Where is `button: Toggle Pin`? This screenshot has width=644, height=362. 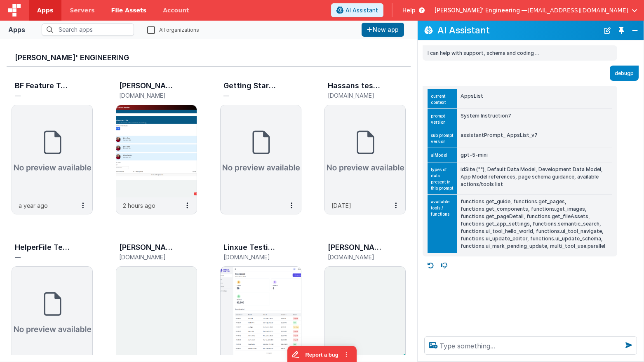 button: Toggle Pin is located at coordinates (621, 31).